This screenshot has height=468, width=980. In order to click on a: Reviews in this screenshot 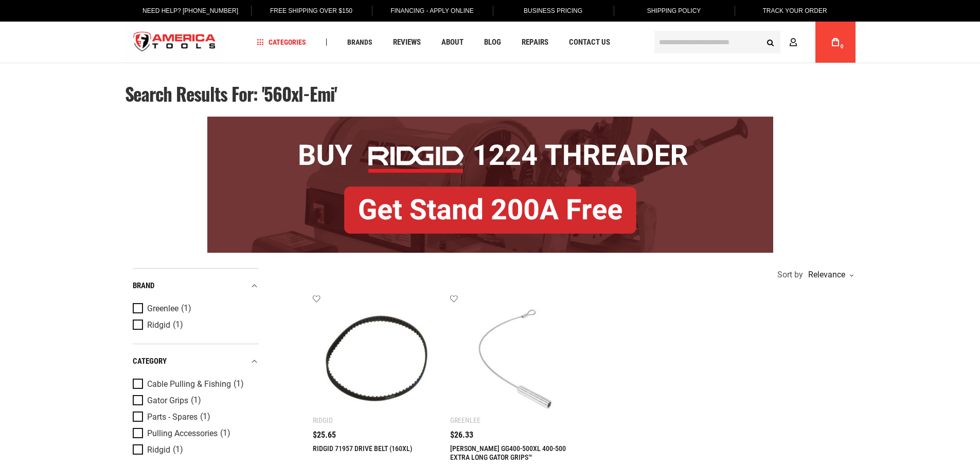, I will do `click(407, 42)`.